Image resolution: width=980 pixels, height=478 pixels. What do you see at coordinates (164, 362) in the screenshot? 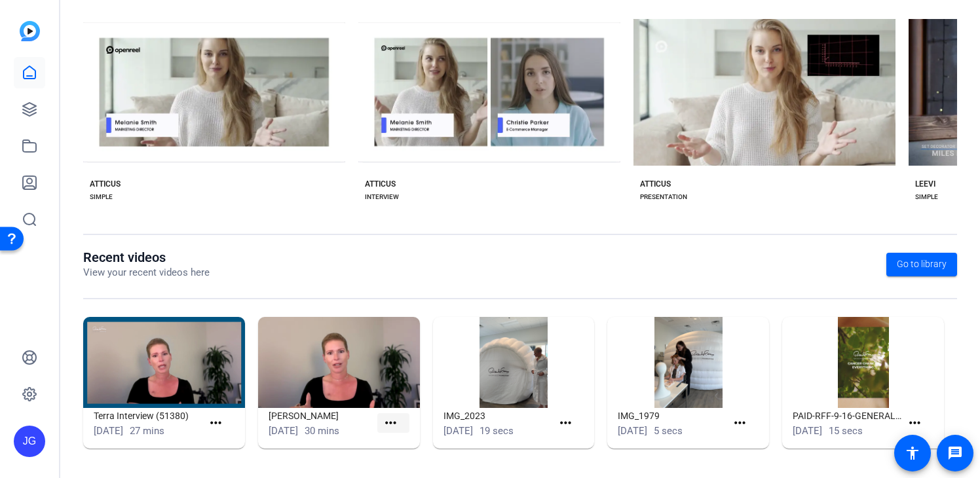
I see `img: Terra Interview (51380)` at bounding box center [164, 362].